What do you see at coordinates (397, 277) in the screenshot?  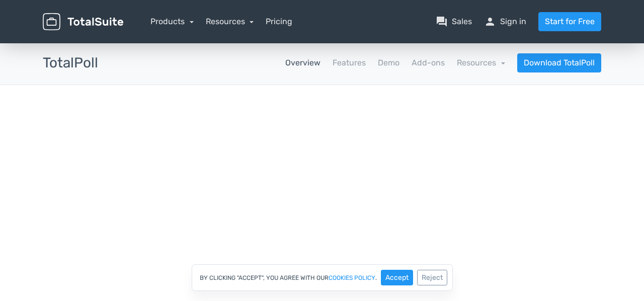 I see `button: Accept` at bounding box center [397, 277].